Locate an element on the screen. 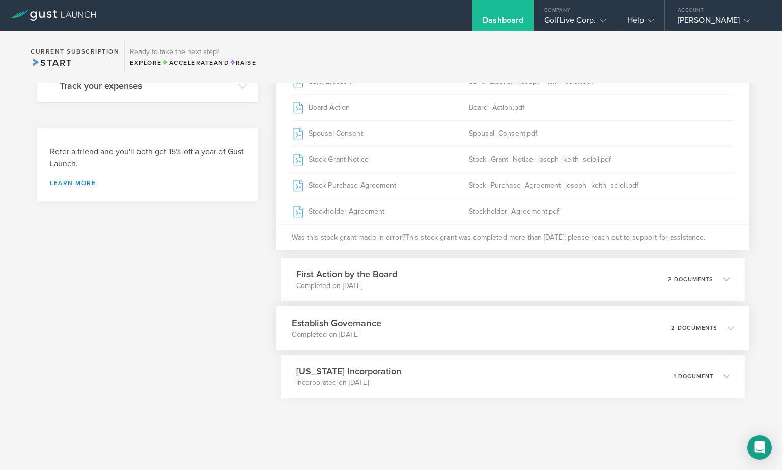 The width and height of the screenshot is (782, 470). div: Stock Purchase Agreement is located at coordinates (380, 185).